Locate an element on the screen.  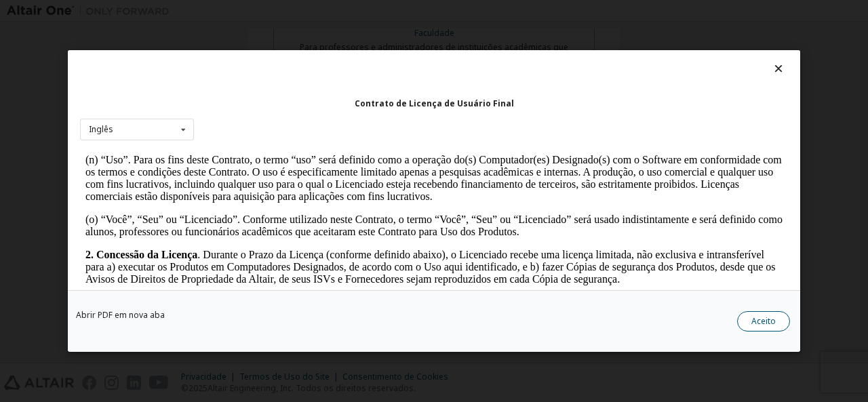
font: . Durante o Prazo da Licença (conforme definido abaixo), o Licenciado recebe uma licença limitada... is located at coordinates (351, 118).